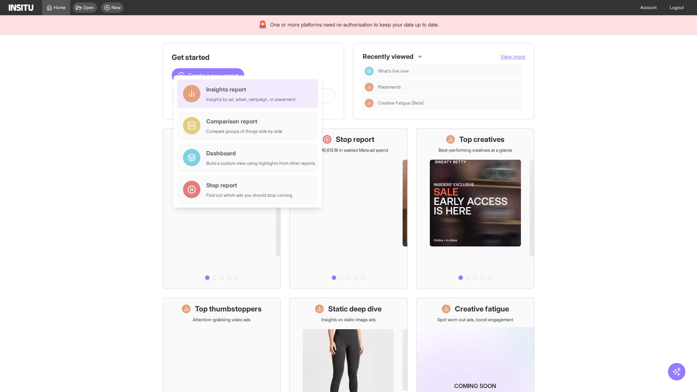  What do you see at coordinates (348, 150) in the screenshot?
I see `p: Save £16,613.18 in wasted Meta ad spend` at bounding box center [348, 150].